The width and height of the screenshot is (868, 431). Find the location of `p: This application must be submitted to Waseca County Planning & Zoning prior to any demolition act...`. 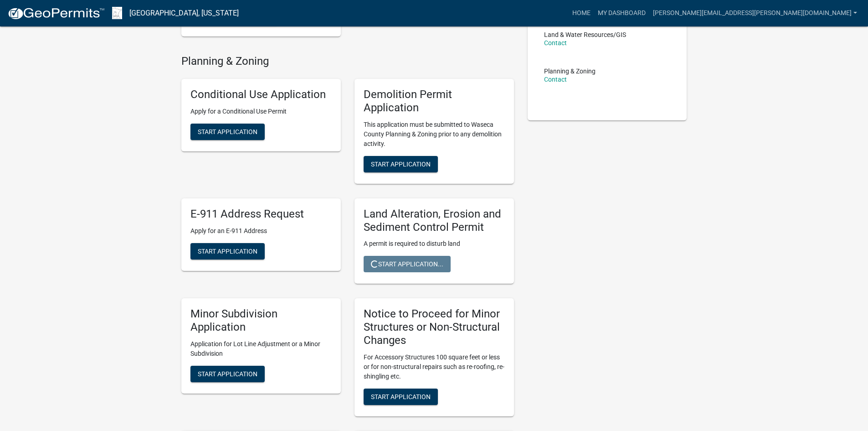

p: This application must be submitted to Waseca County Planning & Zoning prior to any demolition act... is located at coordinates (434, 134).